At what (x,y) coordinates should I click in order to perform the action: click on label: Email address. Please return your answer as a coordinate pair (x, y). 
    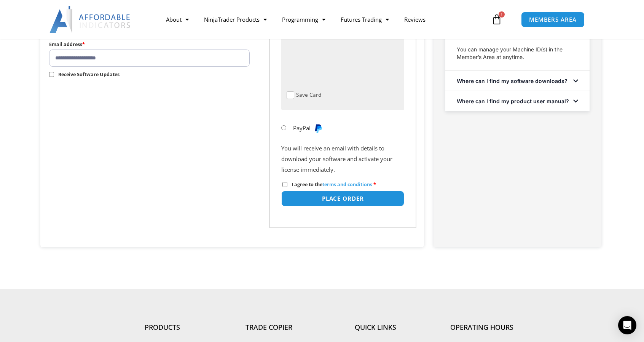
    Looking at the image, I should click on (149, 44).